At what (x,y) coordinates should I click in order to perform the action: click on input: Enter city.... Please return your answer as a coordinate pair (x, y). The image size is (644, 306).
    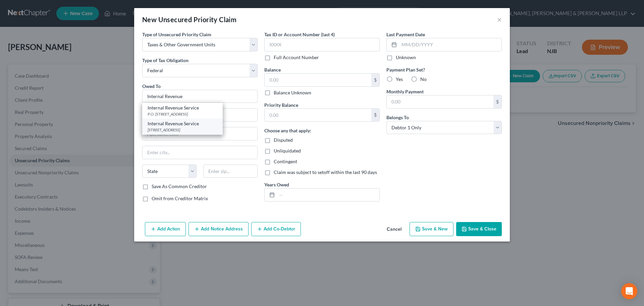
    Looking at the image, I should click on (200, 152).